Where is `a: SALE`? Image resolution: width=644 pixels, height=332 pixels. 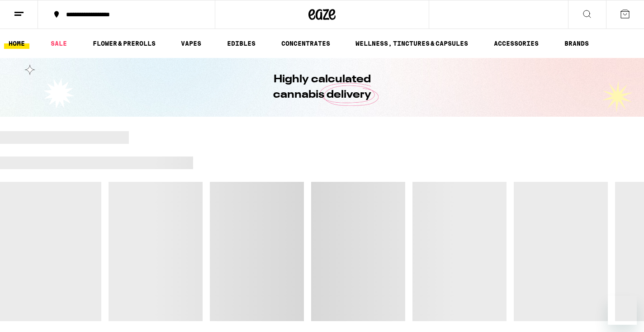
a: SALE is located at coordinates (58, 43).